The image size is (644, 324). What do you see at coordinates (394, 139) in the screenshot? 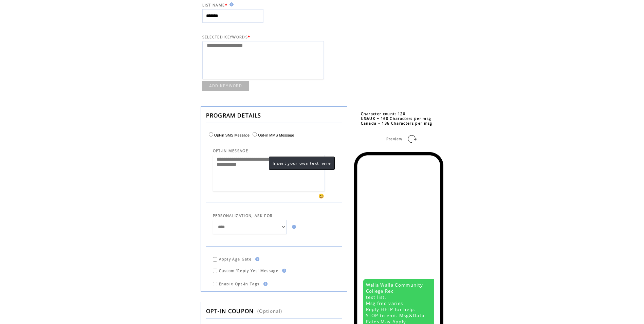
I see `span: Preview` at bounding box center [394, 139].